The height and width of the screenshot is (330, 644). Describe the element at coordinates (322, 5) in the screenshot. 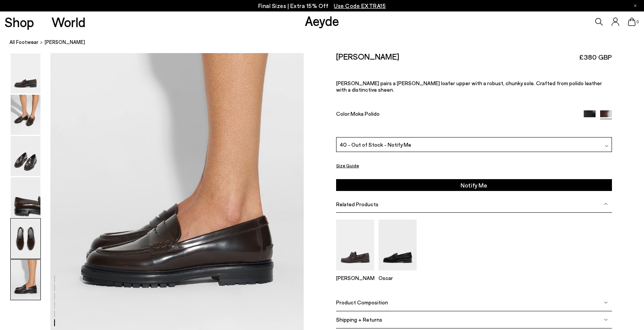

I see `p: Final Sizes | Extra 15% Off` at that location.